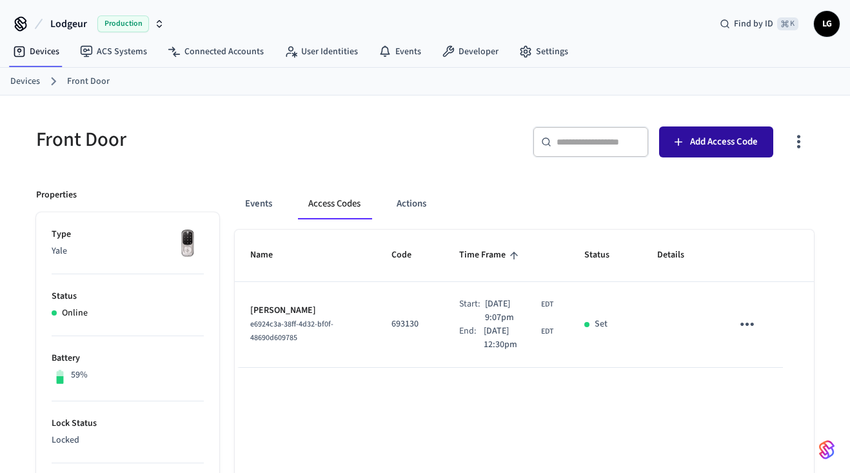 The width and height of the screenshot is (850, 473). Describe the element at coordinates (827, 24) in the screenshot. I see `span: LG` at that location.